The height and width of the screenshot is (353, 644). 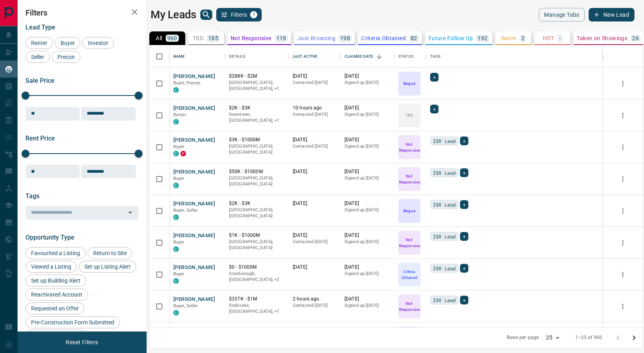 What do you see at coordinates (257, 277) in the screenshot?
I see `p: North York, Toronto` at bounding box center [257, 277].